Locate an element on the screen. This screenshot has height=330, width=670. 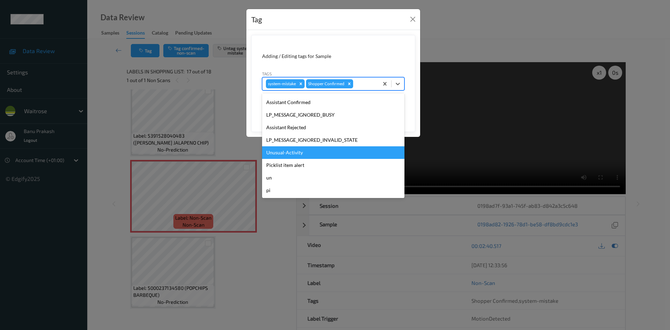
div: LP_MESSAGE_IGNORED_BUSY is located at coordinates (333, 115).